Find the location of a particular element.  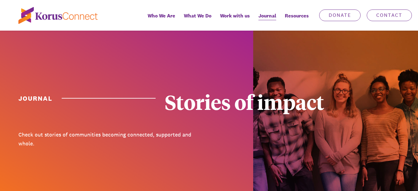

h1: Journal is located at coordinates (87, 98).